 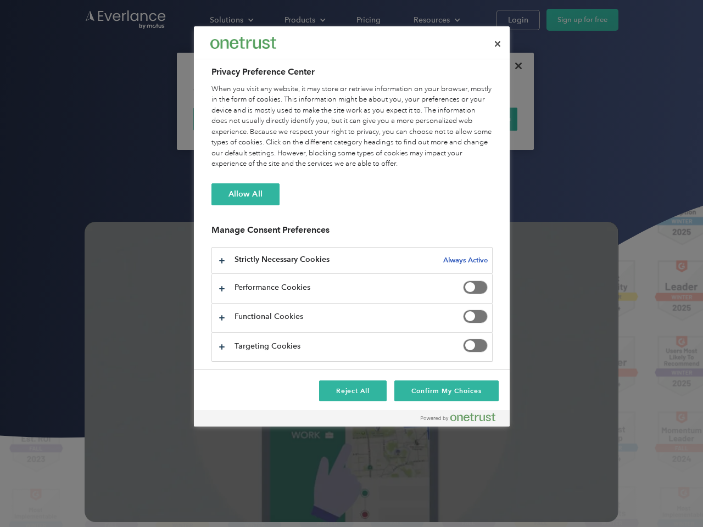 I want to click on img: Powered by OneTrust Opens in a new Tab, so click(x=458, y=417).